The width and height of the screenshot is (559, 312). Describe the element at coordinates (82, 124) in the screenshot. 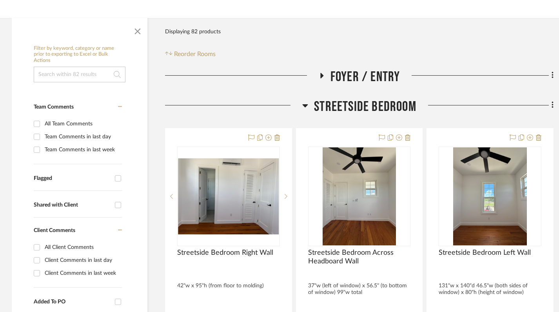

I see `div: All Team Comments` at that location.